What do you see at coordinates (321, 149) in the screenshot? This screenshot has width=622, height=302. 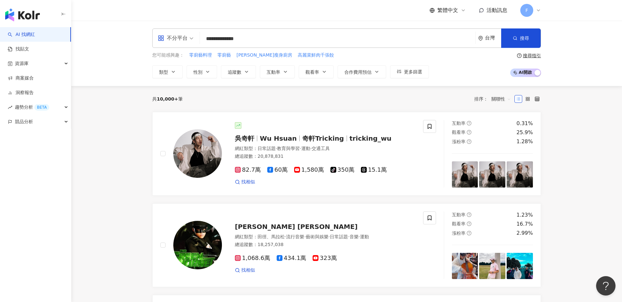 I see `span: 交通工具` at bounding box center [321, 149].